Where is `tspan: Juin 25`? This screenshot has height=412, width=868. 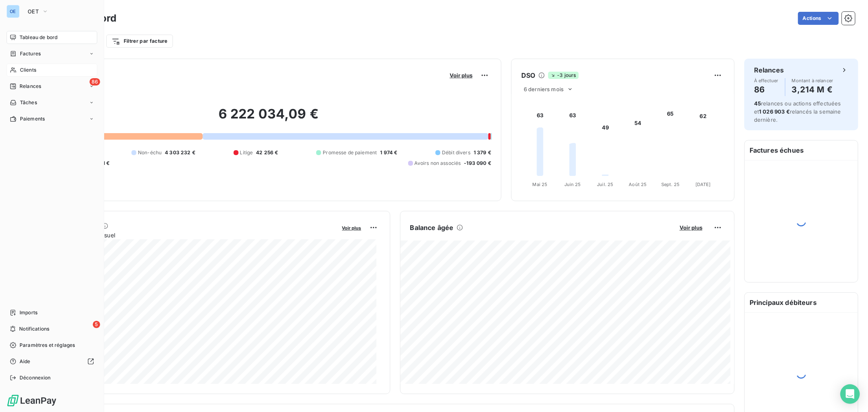
tspan: Juin 25 is located at coordinates (573, 185).